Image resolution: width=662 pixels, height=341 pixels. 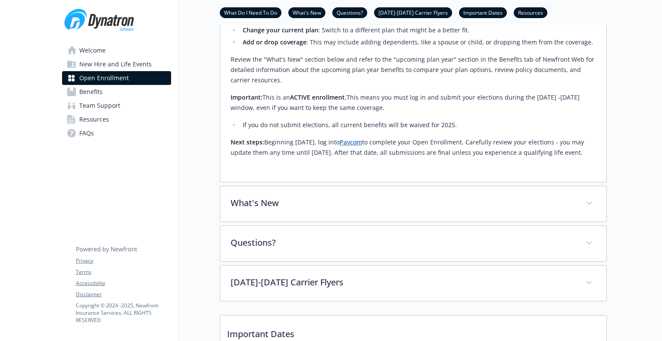 What do you see at coordinates (247, 142) in the screenshot?
I see `strong: Next steps:` at bounding box center [247, 142].